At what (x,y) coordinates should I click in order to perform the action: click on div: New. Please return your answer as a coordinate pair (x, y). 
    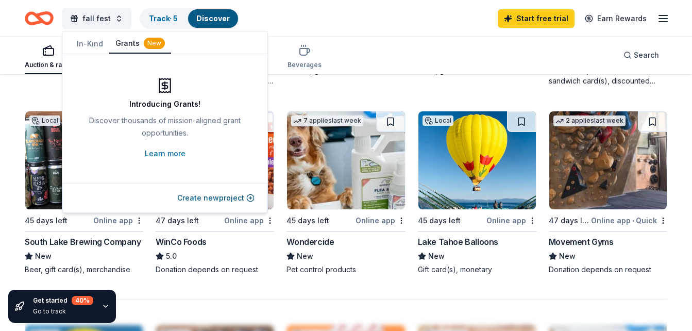
    Looking at the image, I should click on (154, 43).